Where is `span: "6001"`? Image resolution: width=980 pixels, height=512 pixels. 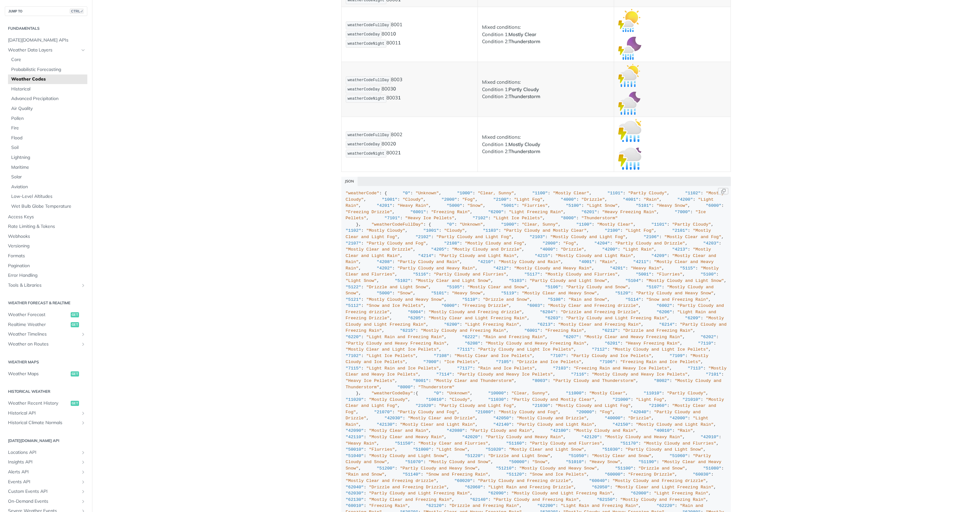
span: "6001" is located at coordinates (418, 212).